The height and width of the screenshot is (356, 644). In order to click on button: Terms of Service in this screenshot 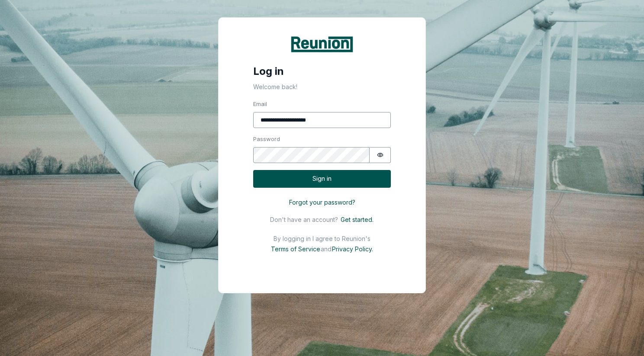, I will do `click(294, 249)`.